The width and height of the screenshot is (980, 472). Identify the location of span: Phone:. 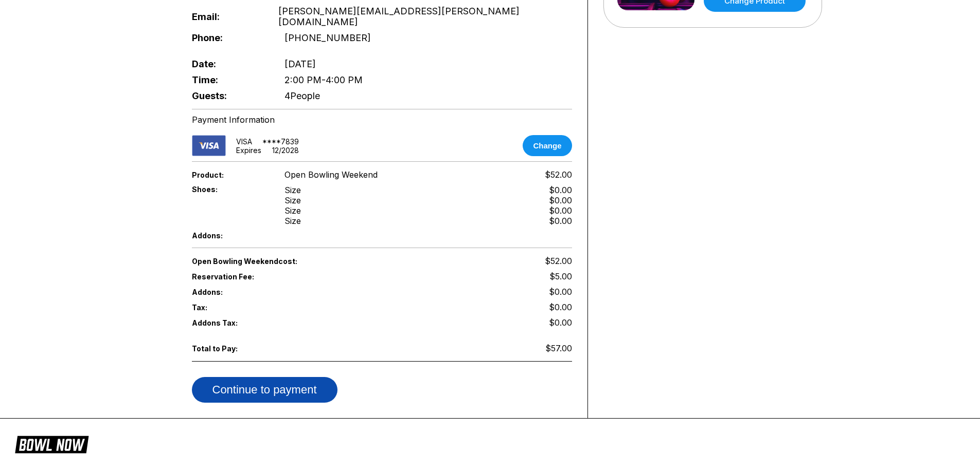
(230, 37).